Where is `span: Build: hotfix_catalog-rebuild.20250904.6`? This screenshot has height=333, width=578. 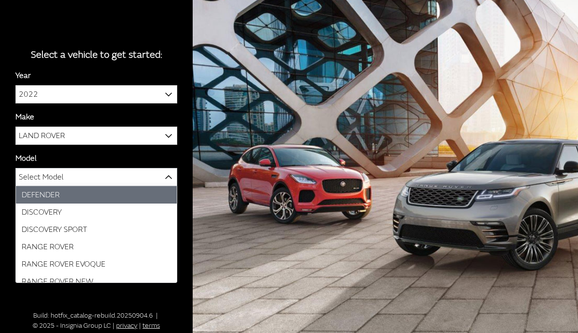
span: Build: hotfix_catalog-rebuild.20250904.6 is located at coordinates (93, 315).